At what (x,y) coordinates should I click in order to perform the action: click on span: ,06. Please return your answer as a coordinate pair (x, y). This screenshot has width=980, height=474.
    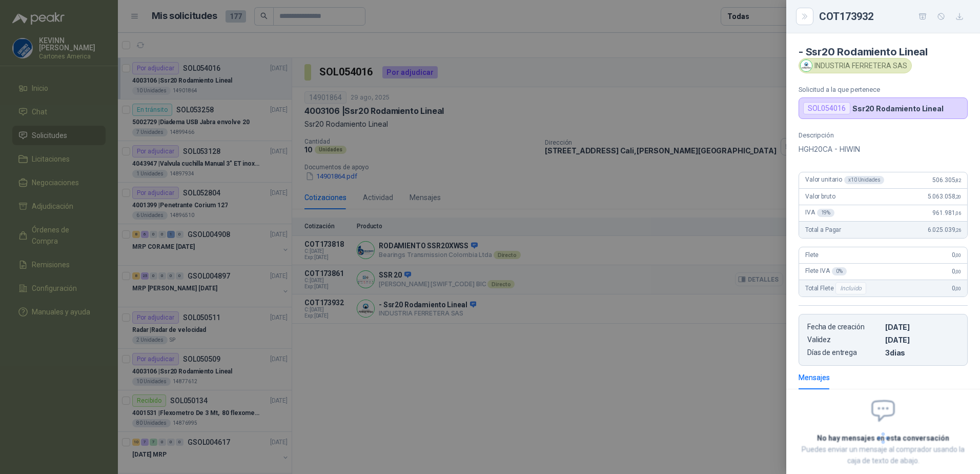
    Looking at the image, I should click on (959, 213).